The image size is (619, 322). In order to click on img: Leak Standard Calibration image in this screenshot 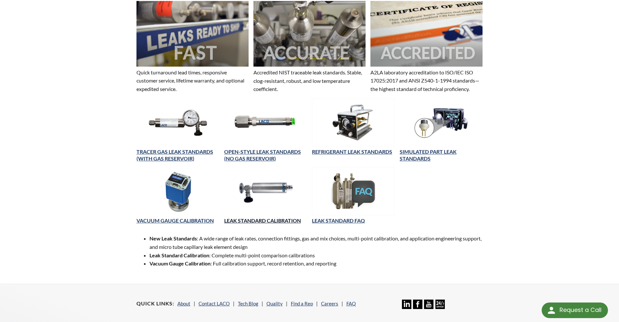, I will do `click(266, 191)`.